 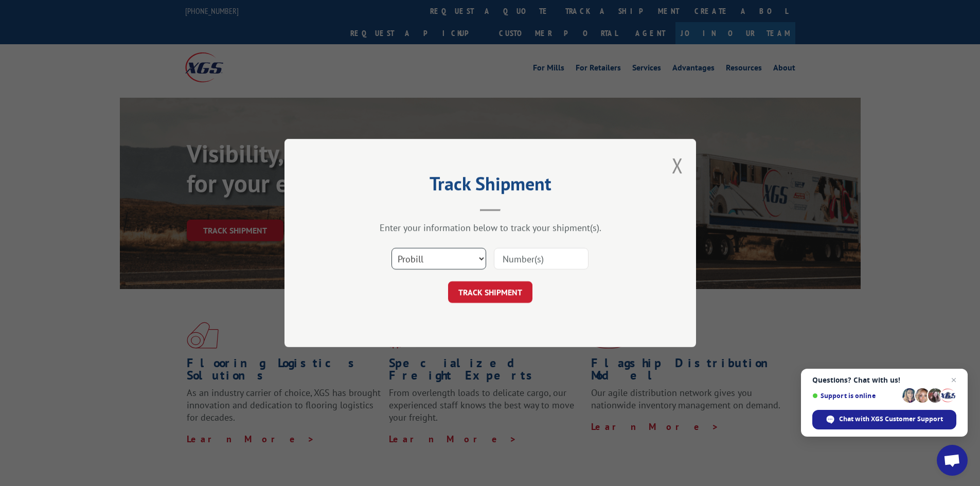 I want to click on span: Chat with XGS Customer Support, so click(x=891, y=419).